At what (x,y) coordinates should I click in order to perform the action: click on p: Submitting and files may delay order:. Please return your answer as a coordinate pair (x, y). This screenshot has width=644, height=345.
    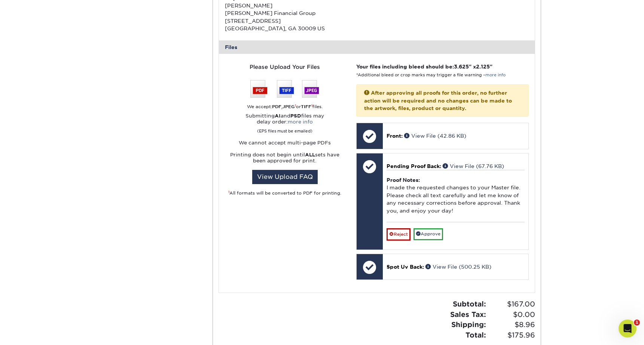
    Looking at the image, I should click on (285, 123).